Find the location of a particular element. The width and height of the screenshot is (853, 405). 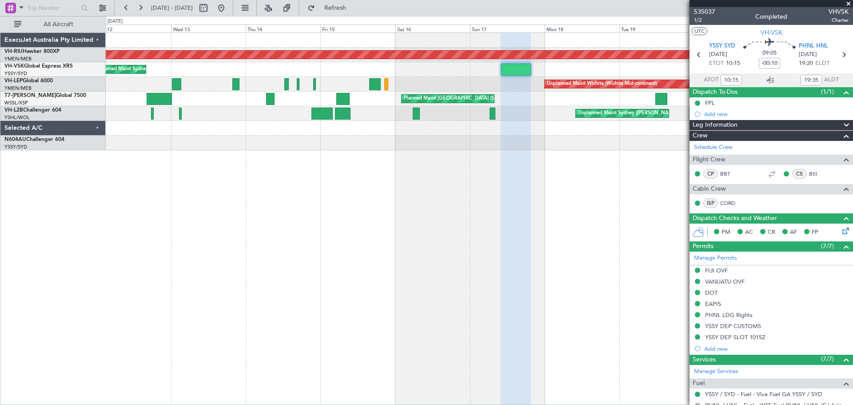

span: ALDT is located at coordinates (831, 80).